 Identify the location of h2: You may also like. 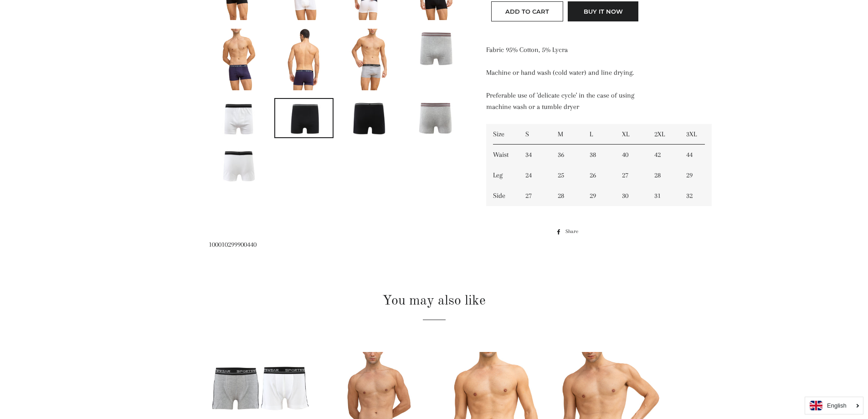
(434, 301).